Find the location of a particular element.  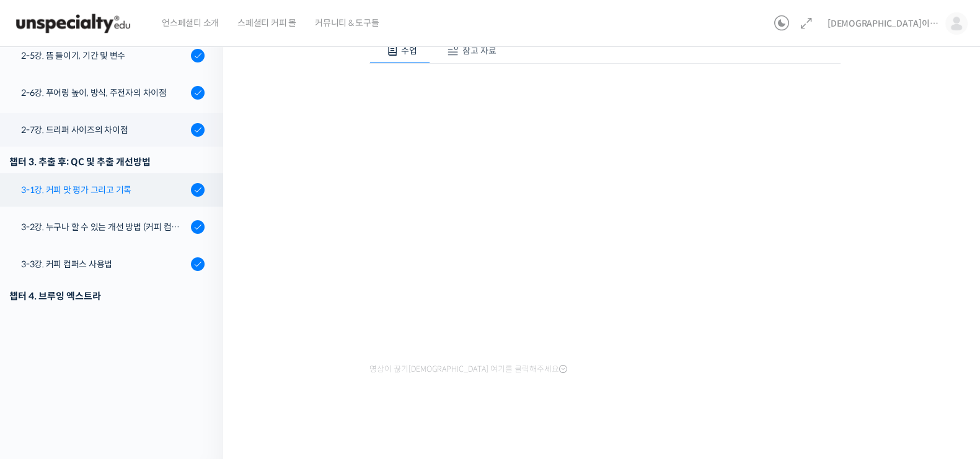

a: 1대화 is located at coordinates (121, 372).